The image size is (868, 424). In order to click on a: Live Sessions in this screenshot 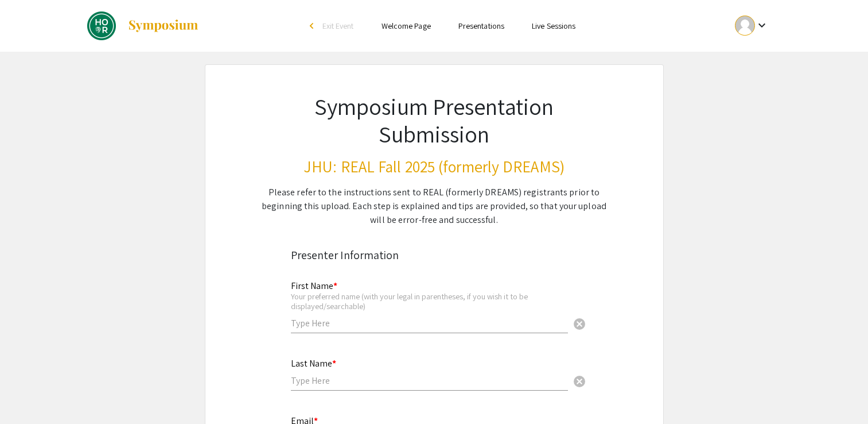, I will do `click(554, 26)`.